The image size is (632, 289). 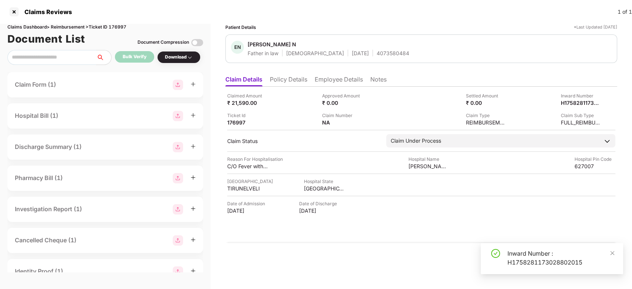 What do you see at coordinates (105, 27) in the screenshot?
I see `div: Claims Dashboard > Reimbursement > Ticket ID 176997` at bounding box center [105, 27].